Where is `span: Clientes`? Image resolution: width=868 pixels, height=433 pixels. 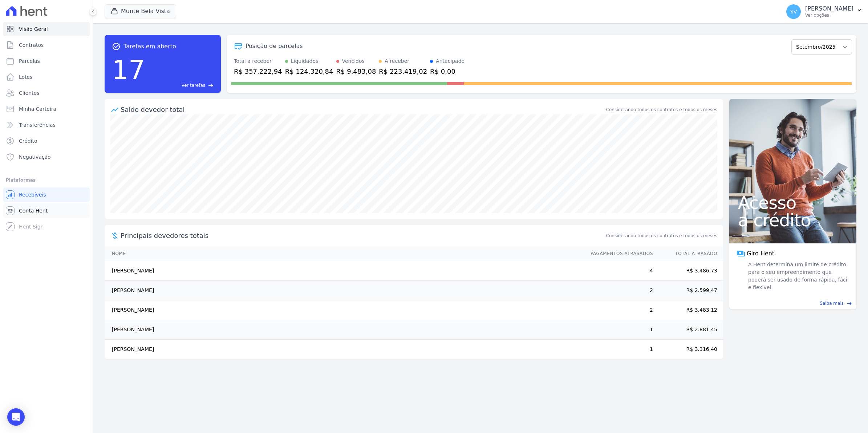 span: Clientes is located at coordinates (29, 93).